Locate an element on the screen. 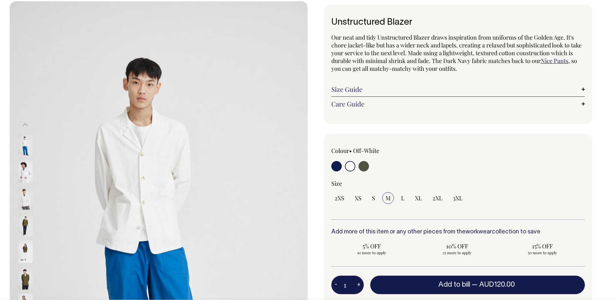  span: 2XS is located at coordinates (339, 198).